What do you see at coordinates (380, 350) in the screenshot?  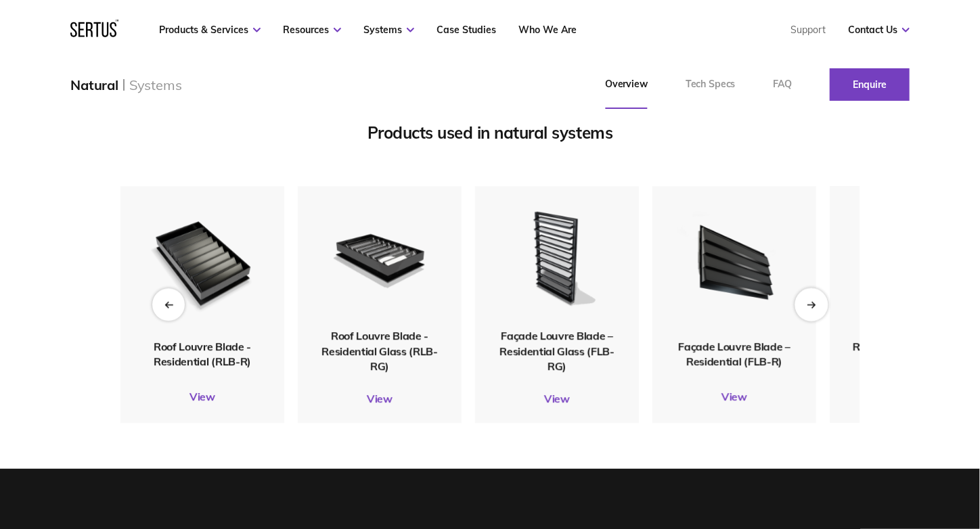 I see `span: Roof Louvre Blade - Residential Glass (RLB-RG)` at bounding box center [380, 350].